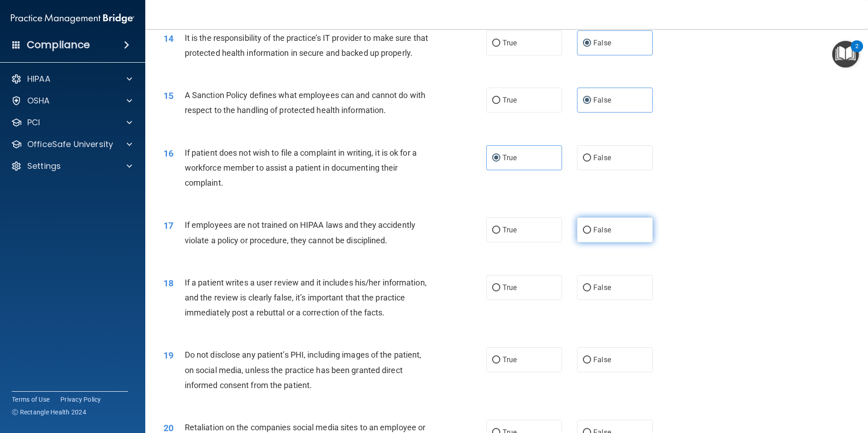  I want to click on a: OfficeSafe University, so click(71, 145).